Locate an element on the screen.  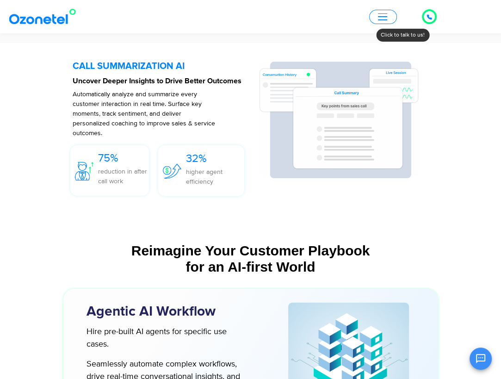
h3: Agentic AI Workflow is located at coordinates (175, 311).